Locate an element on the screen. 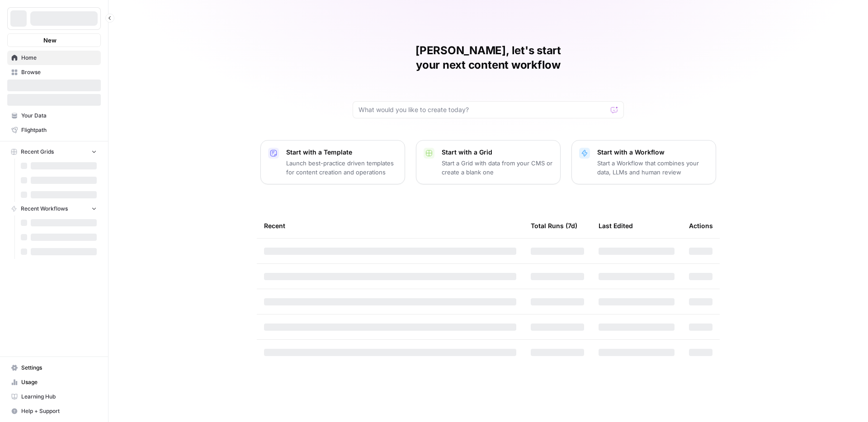  button: Start with a TemplateLaunch best-practice driven templates for content creation and operations is located at coordinates (333, 162).